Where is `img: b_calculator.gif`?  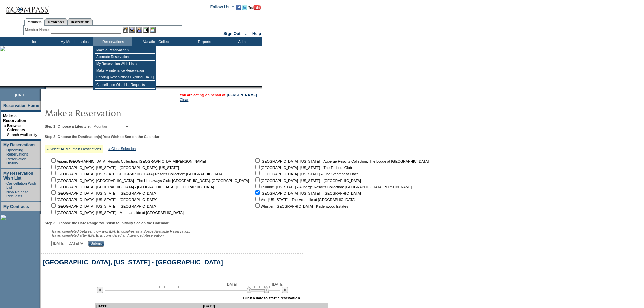 img: b_calculator.gif is located at coordinates (153, 30).